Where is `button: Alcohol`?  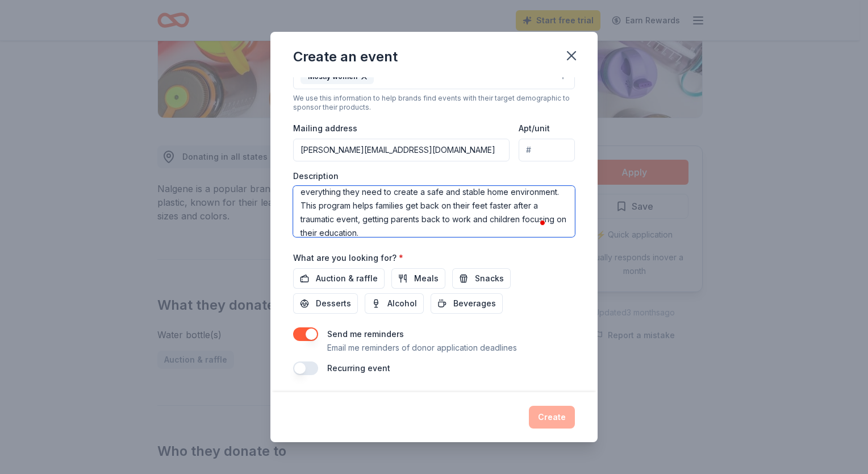 button: Alcohol is located at coordinates (394, 303).